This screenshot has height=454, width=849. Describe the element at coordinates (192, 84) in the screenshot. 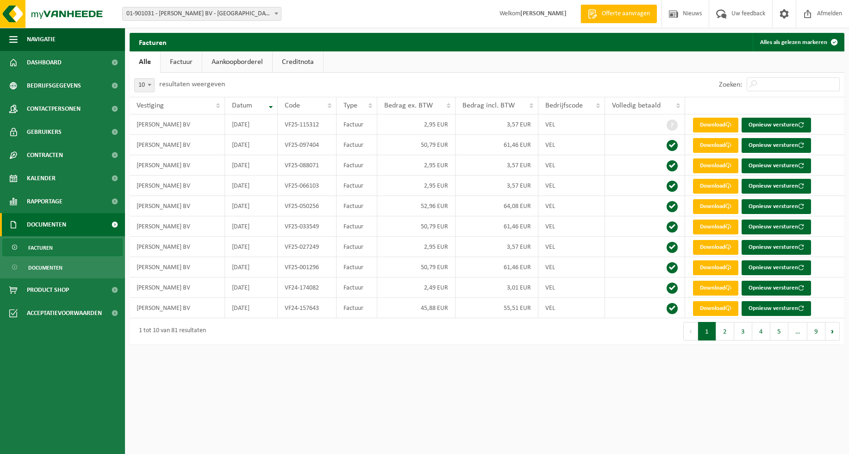

I see `label: resultaten weergeven` at that location.